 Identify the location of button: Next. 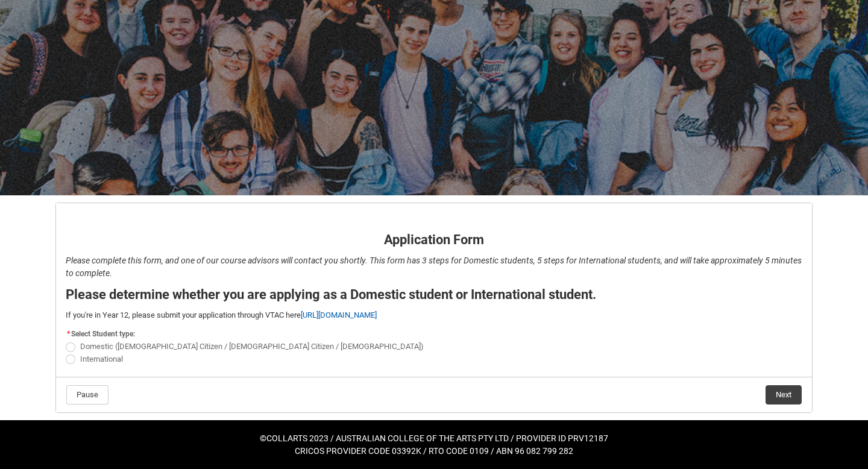
(783, 395).